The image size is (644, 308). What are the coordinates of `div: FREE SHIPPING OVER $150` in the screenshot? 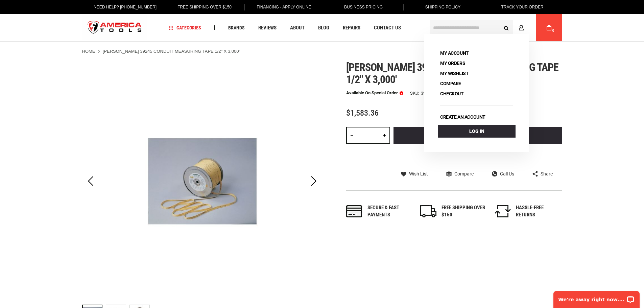 It's located at (463, 211).